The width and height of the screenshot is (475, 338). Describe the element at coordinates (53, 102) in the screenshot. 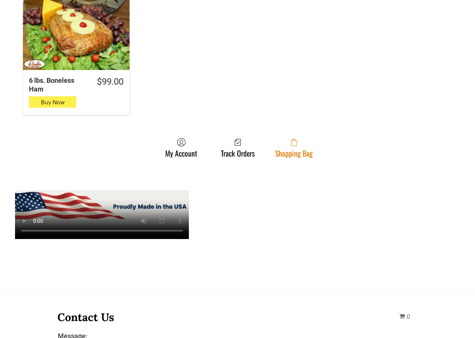

I see `button: Buy Now` at that location.